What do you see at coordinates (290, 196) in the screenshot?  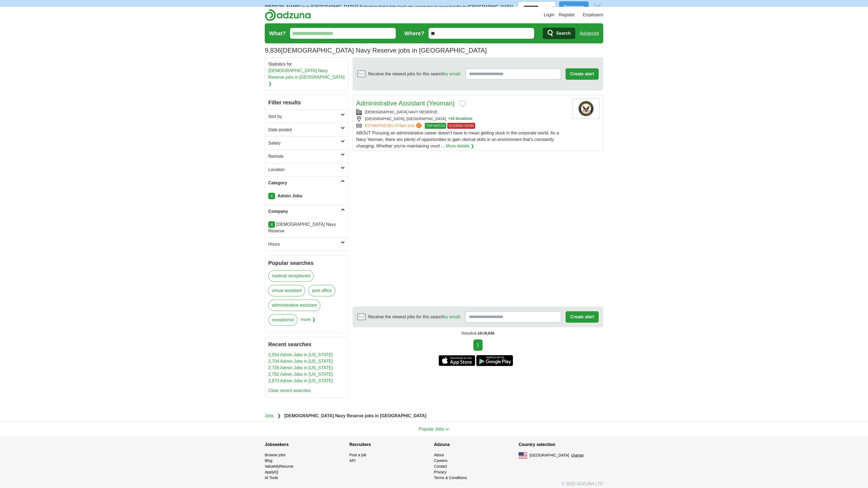 I see `strong: Admin Jobs` at bounding box center [290, 196].